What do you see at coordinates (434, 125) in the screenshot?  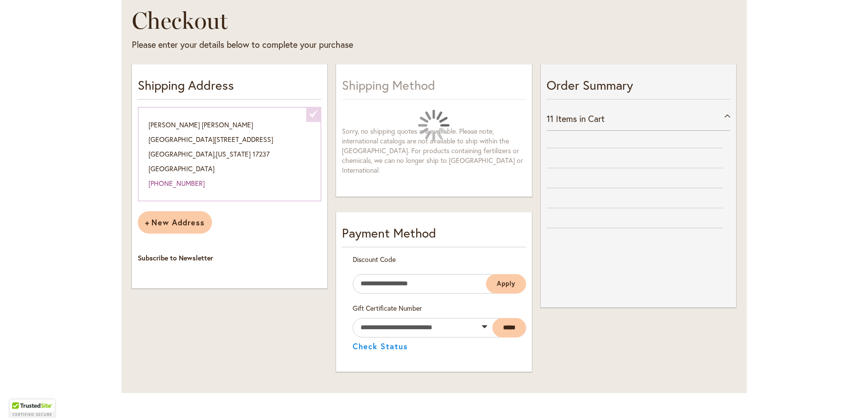 I see `img: Loading...` at bounding box center [434, 125].